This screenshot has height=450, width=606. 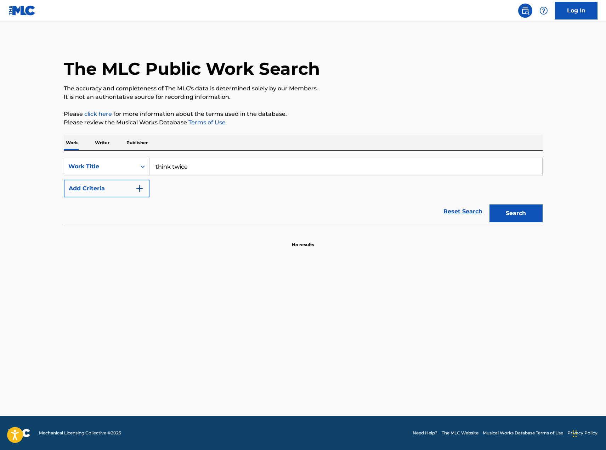 What do you see at coordinates (140, 188) in the screenshot?
I see `img: 9d2ae6d4665cec9f34b9.svg` at bounding box center [140, 188].